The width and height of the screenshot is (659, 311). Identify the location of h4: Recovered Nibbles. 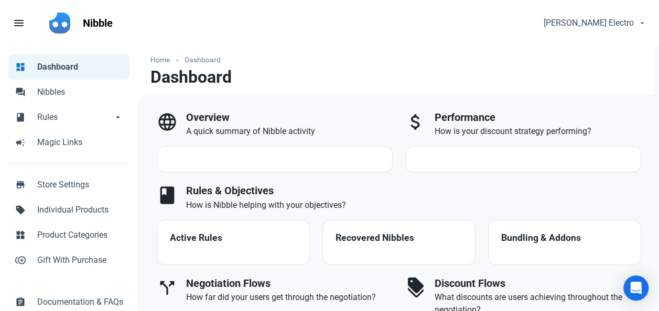
(399, 239).